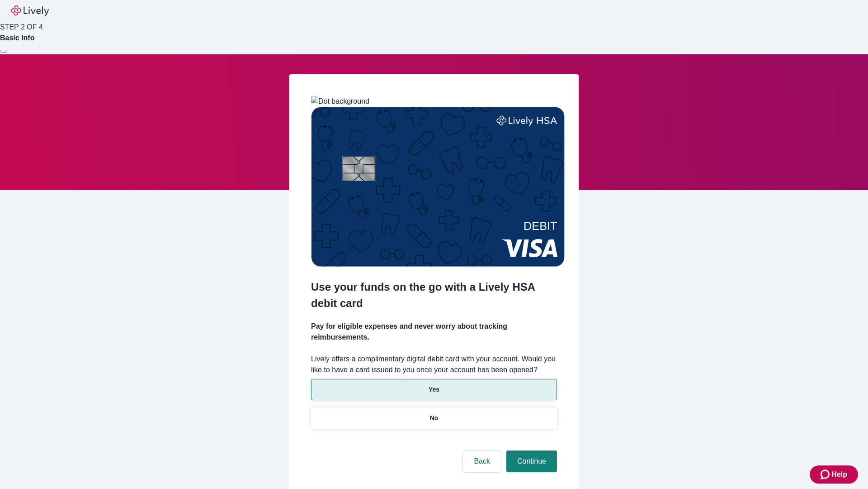  What do you see at coordinates (434, 417) in the screenshot?
I see `button: No` at bounding box center [434, 417].